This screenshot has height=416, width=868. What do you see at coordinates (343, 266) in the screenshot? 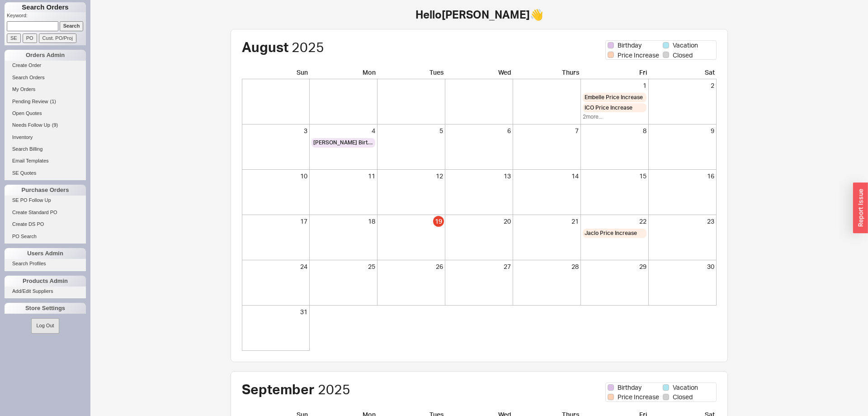
I see `div: 25` at bounding box center [343, 266].